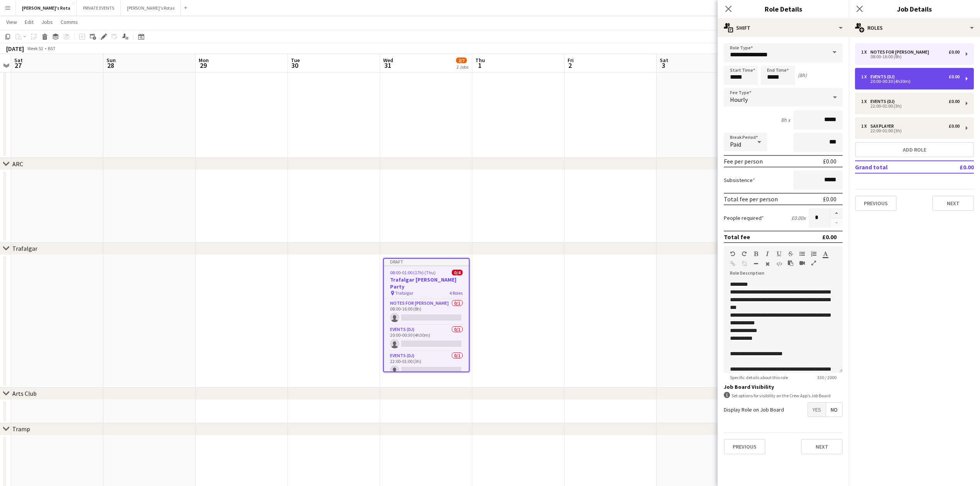 Image resolution: width=980 pixels, height=486 pixels. Describe the element at coordinates (426, 262) in the screenshot. I see `div: Draft` at that location.